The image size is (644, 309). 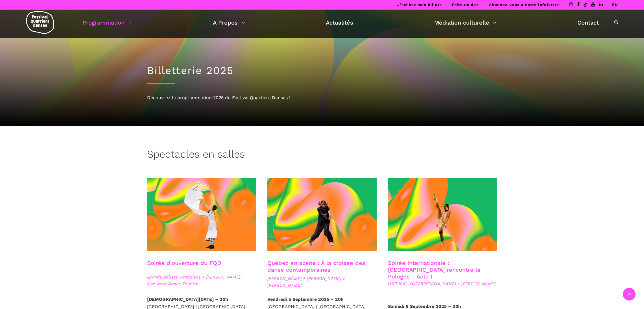 I want to click on a: Abonnez-vous à notre infolettre, so click(x=524, y=5).